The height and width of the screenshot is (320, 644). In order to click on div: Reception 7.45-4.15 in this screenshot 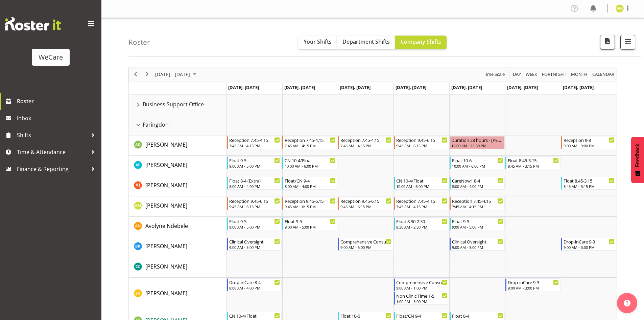, I will do `click(477, 201)`.